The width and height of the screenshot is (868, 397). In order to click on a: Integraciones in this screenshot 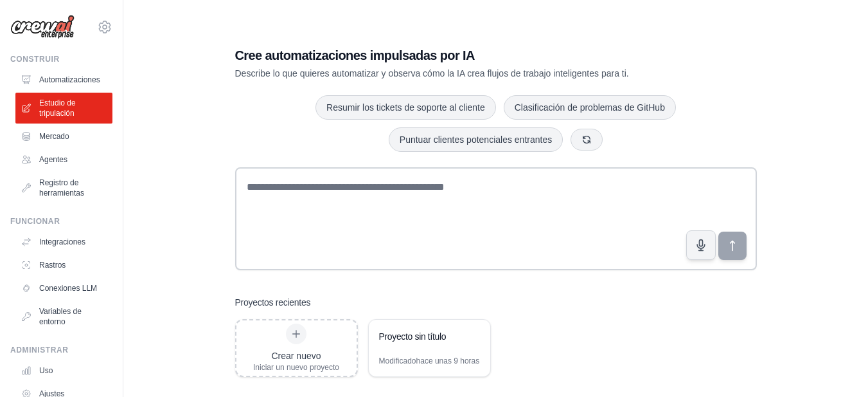, I will do `click(64, 242)`.